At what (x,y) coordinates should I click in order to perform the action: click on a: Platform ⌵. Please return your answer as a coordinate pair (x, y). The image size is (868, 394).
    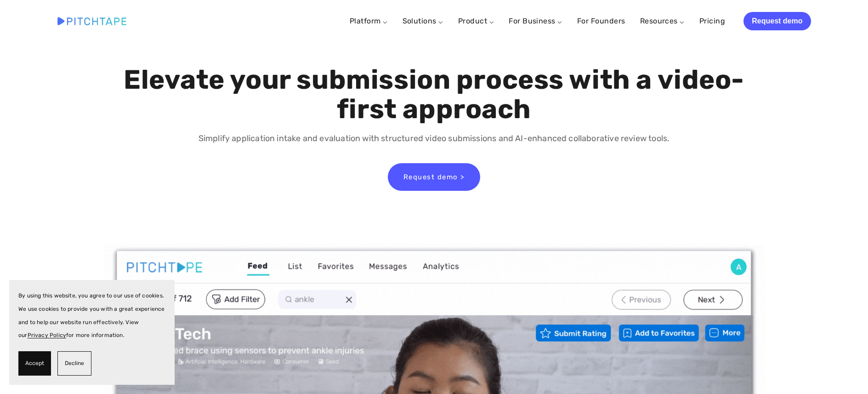
    Looking at the image, I should click on (369, 20).